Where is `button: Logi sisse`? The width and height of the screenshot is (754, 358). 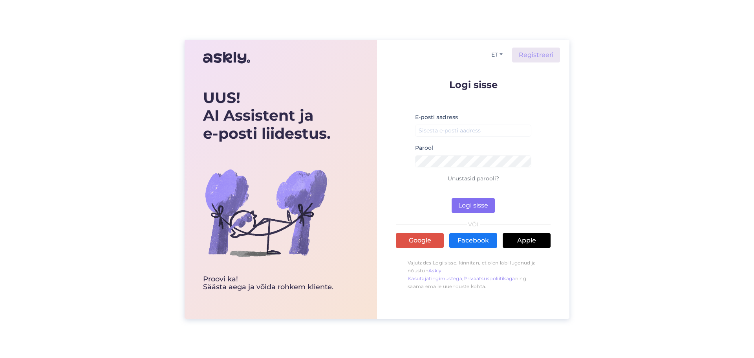
button: Logi sisse is located at coordinates (473, 205).